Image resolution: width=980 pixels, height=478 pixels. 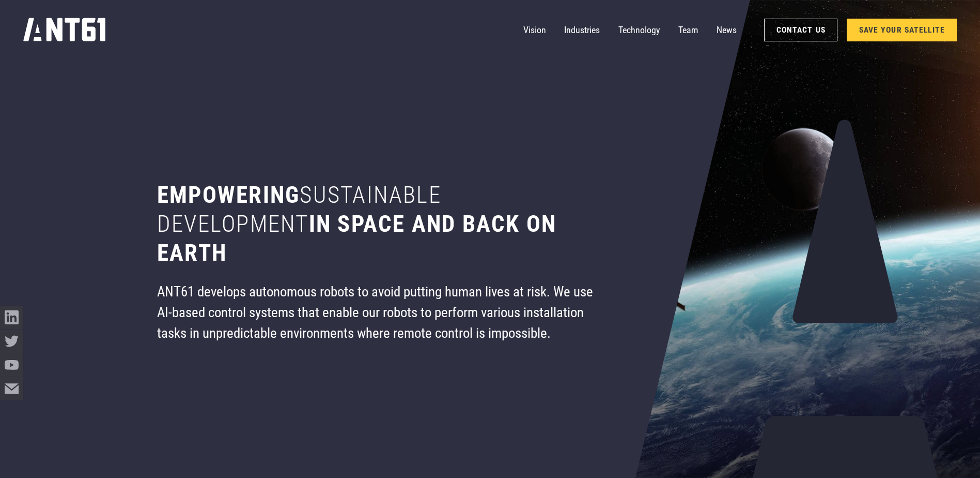 What do you see at coordinates (582, 30) in the screenshot?
I see `a: Industries` at bounding box center [582, 30].